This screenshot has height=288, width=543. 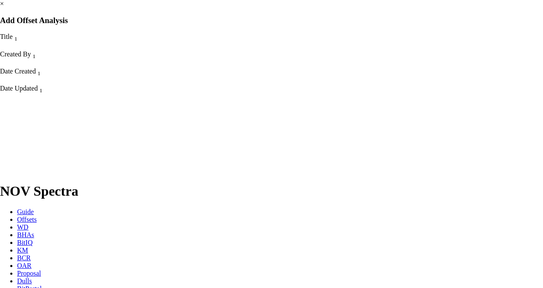 What do you see at coordinates (26, 234) in the screenshot?
I see `span: BHAs` at bounding box center [26, 234].